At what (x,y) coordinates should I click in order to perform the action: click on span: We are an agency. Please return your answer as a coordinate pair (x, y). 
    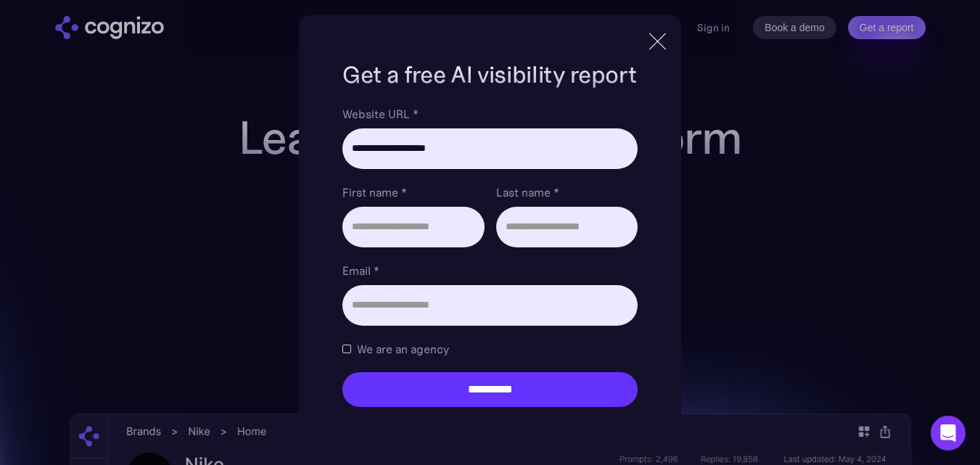
    Looking at the image, I should click on (403, 349).